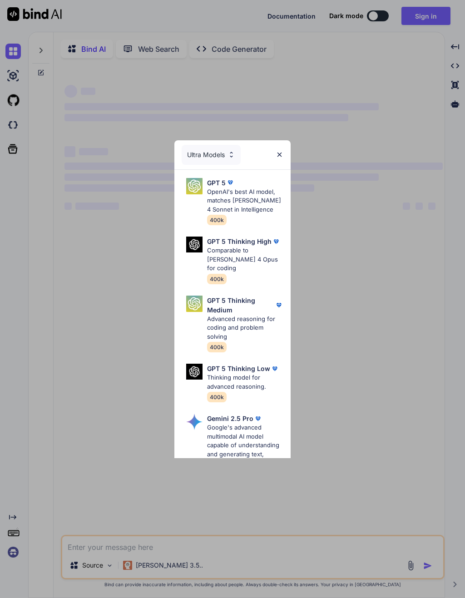 The width and height of the screenshot is (465, 598). What do you see at coordinates (230, 418) in the screenshot?
I see `p: Gemini 2.5 Pro` at bounding box center [230, 418].